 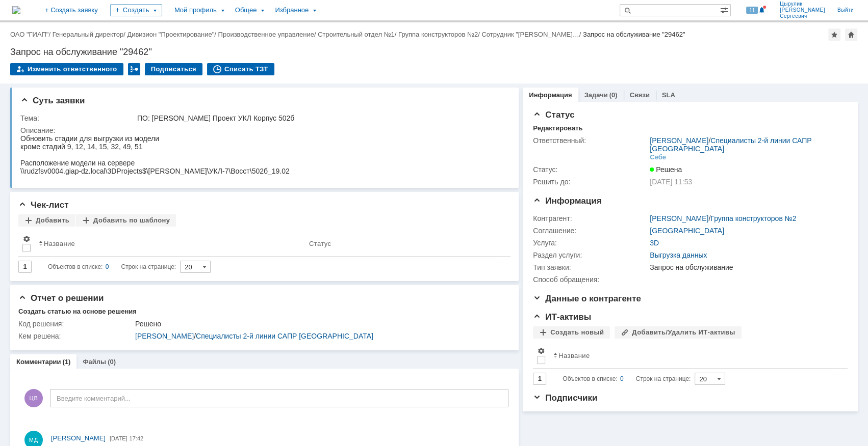 I want to click on a: SLA, so click(x=669, y=95).